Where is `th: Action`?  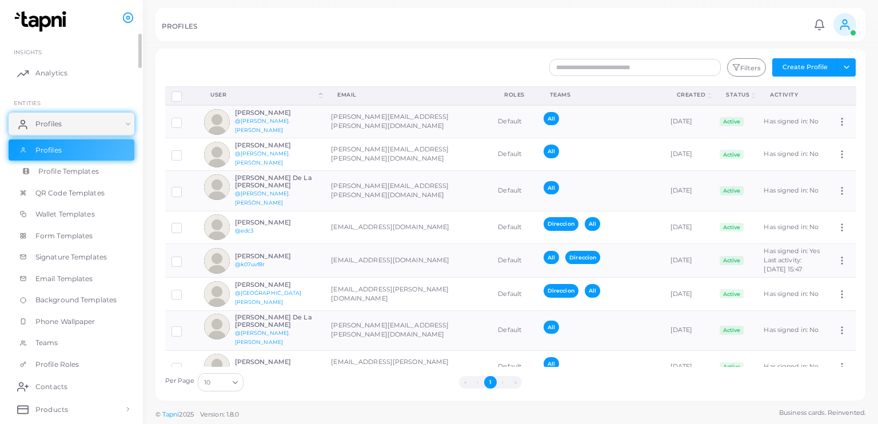 th: Action is located at coordinates (844, 96).